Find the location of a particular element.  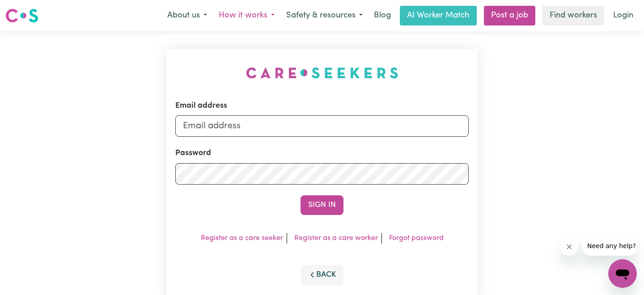

button: About us is located at coordinates (187, 16).